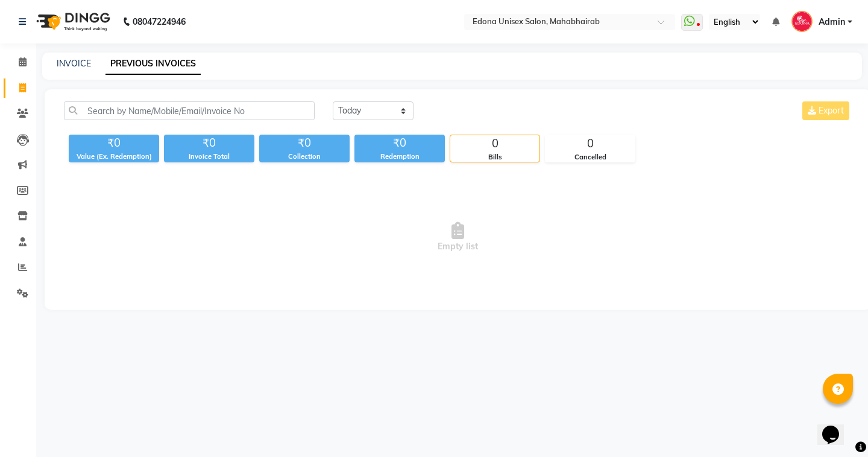 This screenshot has height=457, width=868. Describe the element at coordinates (801, 21) in the screenshot. I see `img: Admin` at that location.